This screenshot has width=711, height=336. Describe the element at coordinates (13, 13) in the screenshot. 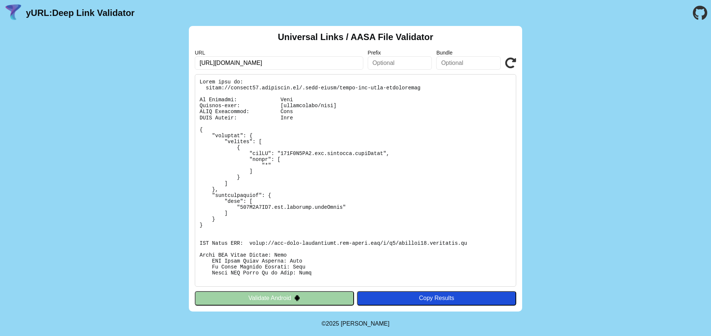

I see `img: yURL Logo` at that location.